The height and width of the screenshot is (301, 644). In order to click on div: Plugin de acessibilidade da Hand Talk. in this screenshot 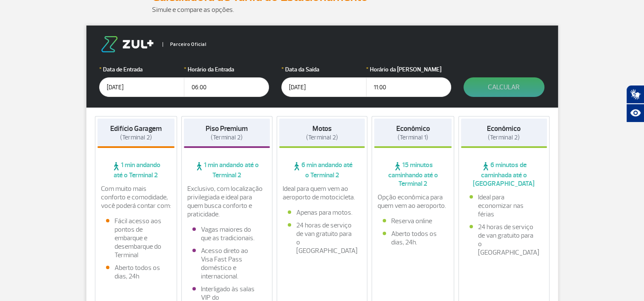, I will do `click(635, 104)`.